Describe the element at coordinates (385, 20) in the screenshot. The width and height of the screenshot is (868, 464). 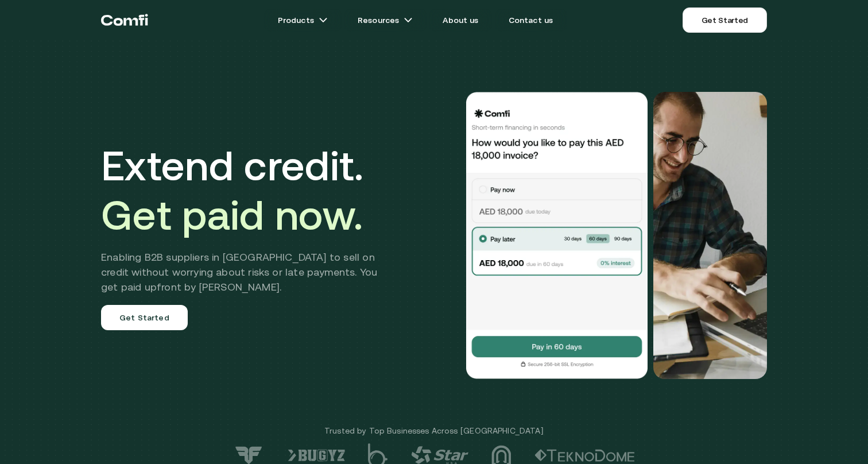
I see `a: Resourcesarrow icons` at that location.